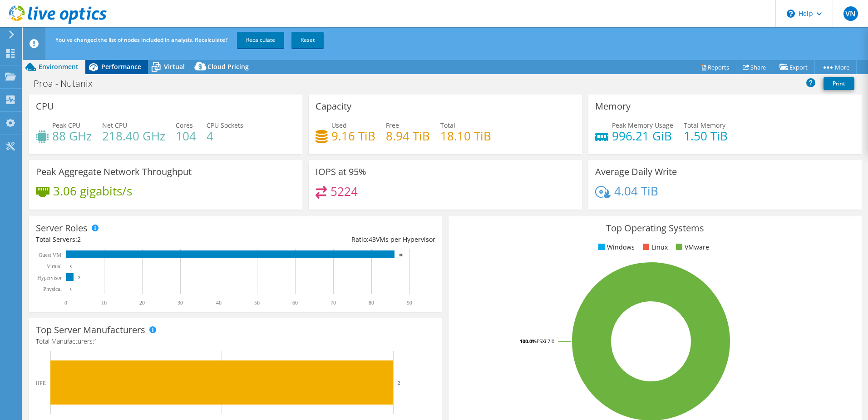 The image size is (868, 420). I want to click on text: HPE, so click(40, 383).